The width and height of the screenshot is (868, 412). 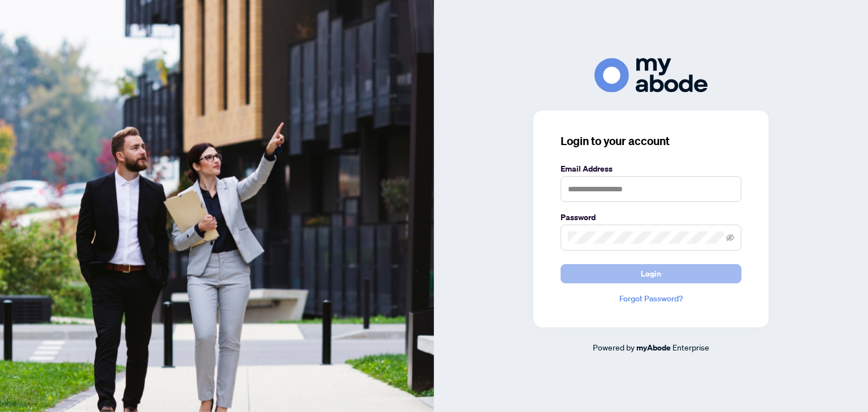 I want to click on img: ma-logo, so click(x=651, y=75).